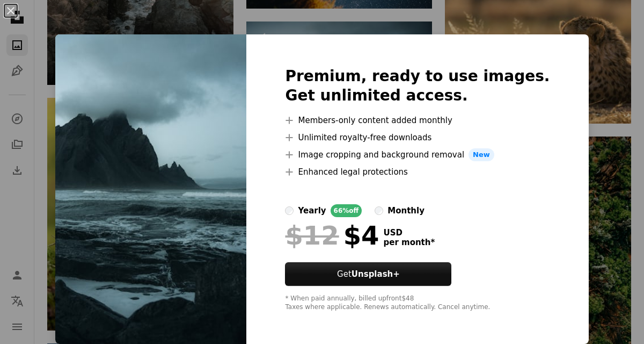 The height and width of the screenshot is (344, 644). Describe the element at coordinates (289, 211) in the screenshot. I see `input: yearly66%off` at that location.